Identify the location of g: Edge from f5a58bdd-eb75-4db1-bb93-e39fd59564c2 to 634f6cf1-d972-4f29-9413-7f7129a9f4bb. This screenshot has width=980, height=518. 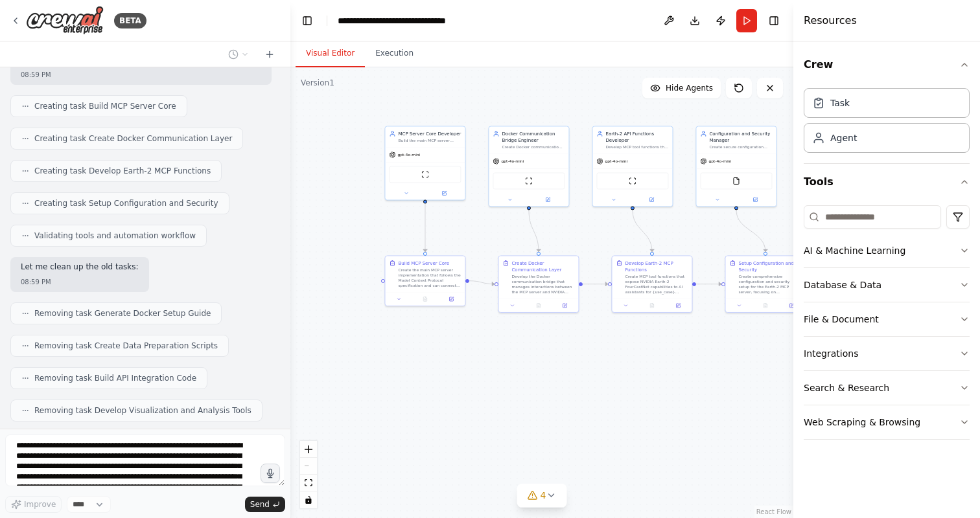
(642, 231).